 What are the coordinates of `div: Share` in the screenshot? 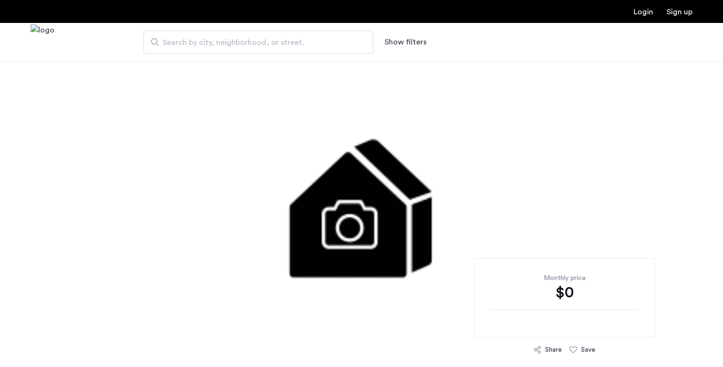 It's located at (553, 350).